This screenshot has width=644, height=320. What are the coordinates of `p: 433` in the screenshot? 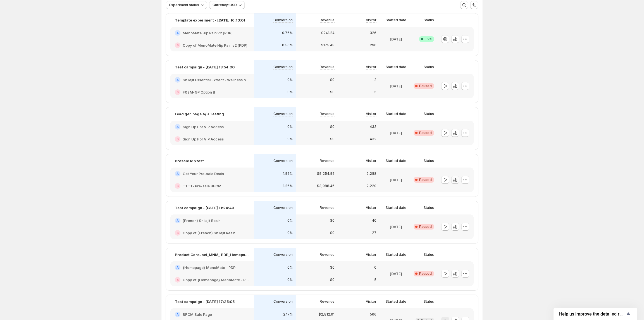 It's located at (373, 127).